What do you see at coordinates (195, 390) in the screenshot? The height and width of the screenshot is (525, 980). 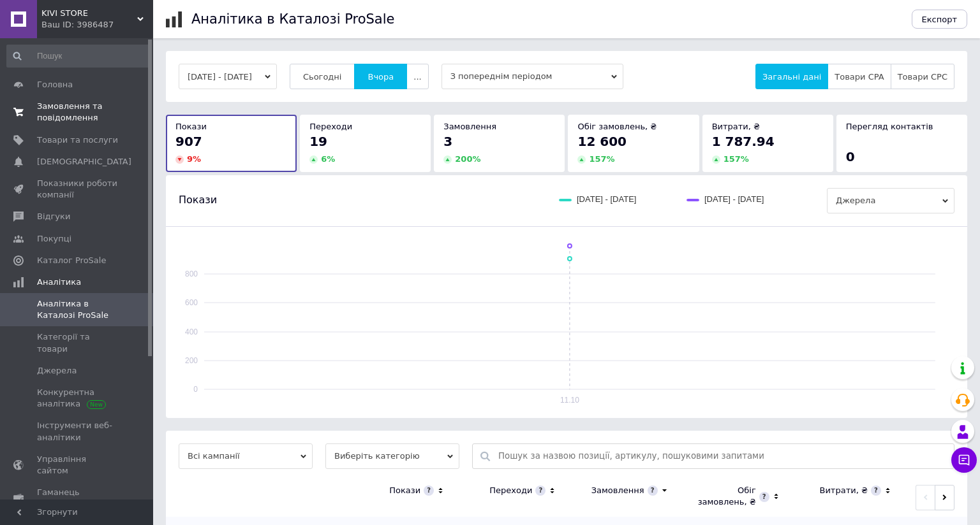 I see `text: 0` at bounding box center [195, 390].